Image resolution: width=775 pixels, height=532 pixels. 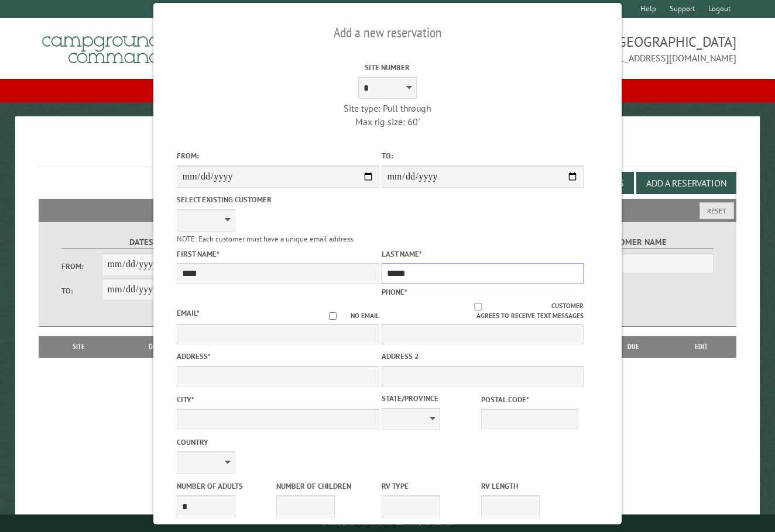 I want to click on label: Email, so click(x=188, y=313).